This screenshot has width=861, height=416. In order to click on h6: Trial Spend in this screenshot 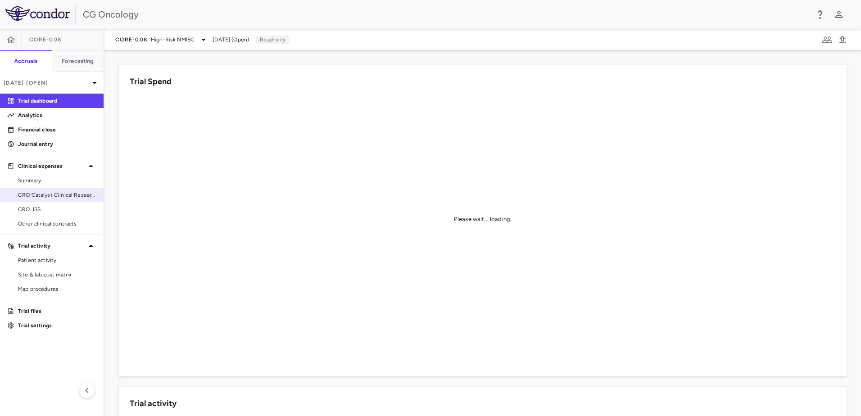, I will do `click(150, 82)`.